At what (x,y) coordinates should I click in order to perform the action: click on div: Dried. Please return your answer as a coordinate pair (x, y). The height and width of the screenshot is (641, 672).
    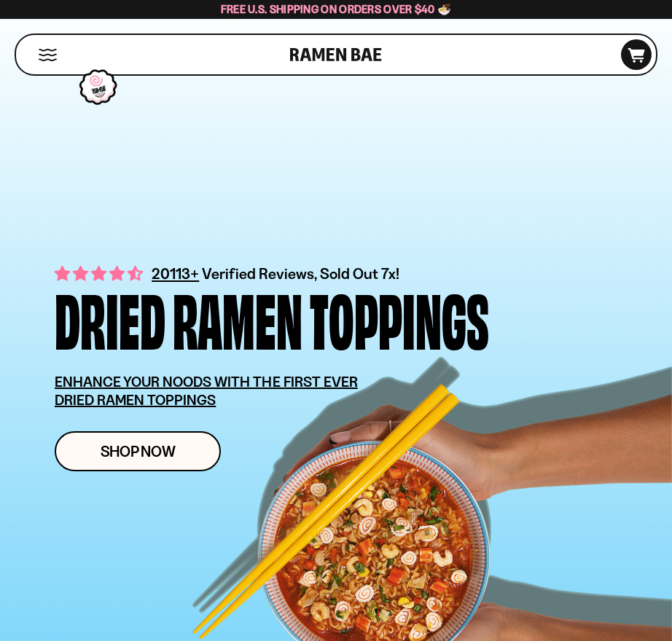
    Looking at the image, I should click on (110, 318).